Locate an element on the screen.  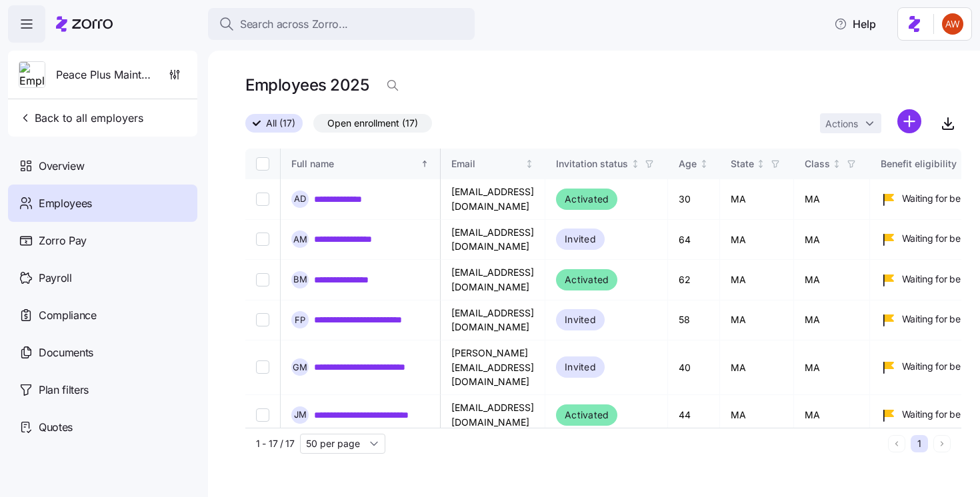
th: AgeNot sorted is located at coordinates (694, 164).